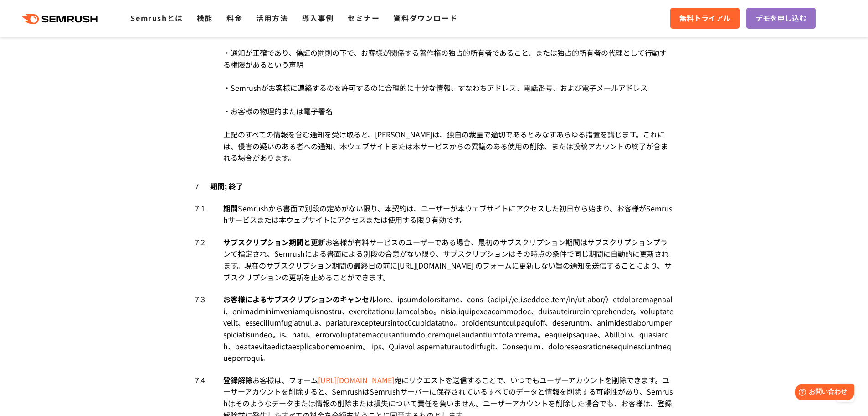  What do you see at coordinates (200, 380) in the screenshot?
I see `span: 7.4` at bounding box center [200, 380].